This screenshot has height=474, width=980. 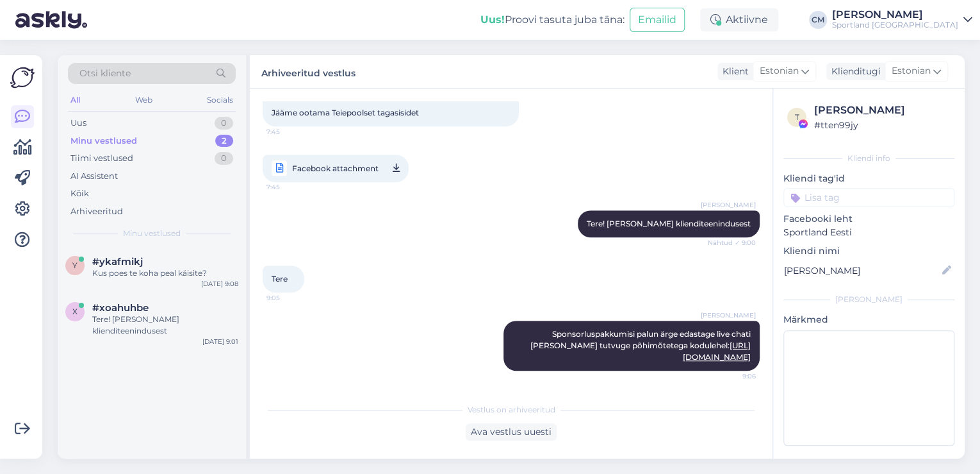 What do you see at coordinates (224, 141) in the screenshot?
I see `div: 2` at bounding box center [224, 141].